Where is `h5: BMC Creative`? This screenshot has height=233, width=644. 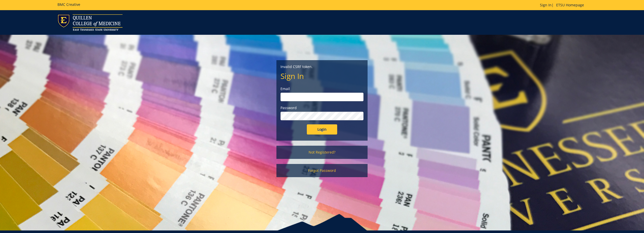
h5: BMC Creative is located at coordinates (69, 4).